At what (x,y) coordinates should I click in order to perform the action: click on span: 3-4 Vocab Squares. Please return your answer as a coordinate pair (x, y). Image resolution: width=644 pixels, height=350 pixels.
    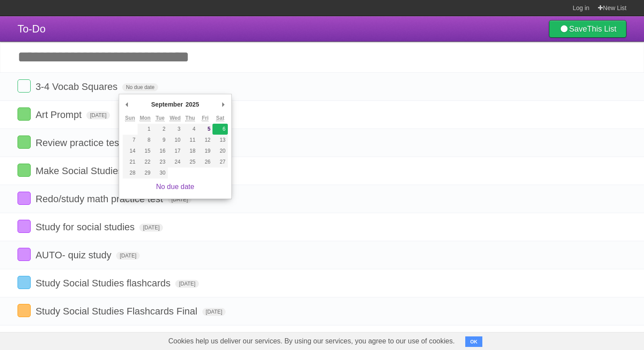
    Looking at the image, I should click on (78, 86).